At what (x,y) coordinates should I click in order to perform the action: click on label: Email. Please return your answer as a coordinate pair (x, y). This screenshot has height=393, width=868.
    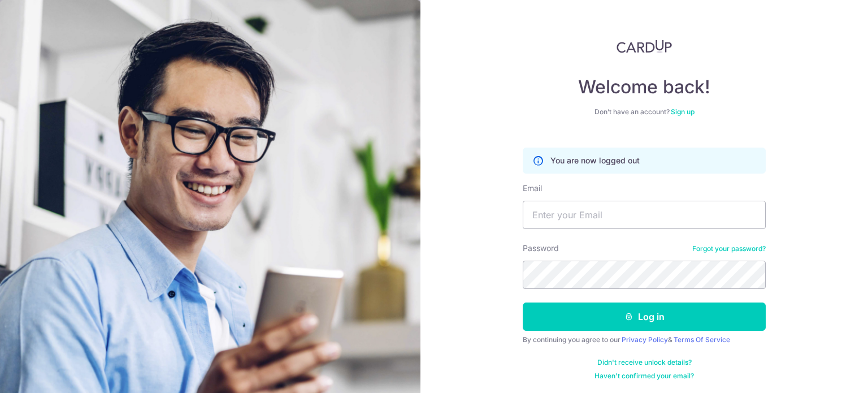
    Looking at the image, I should click on (533, 188).